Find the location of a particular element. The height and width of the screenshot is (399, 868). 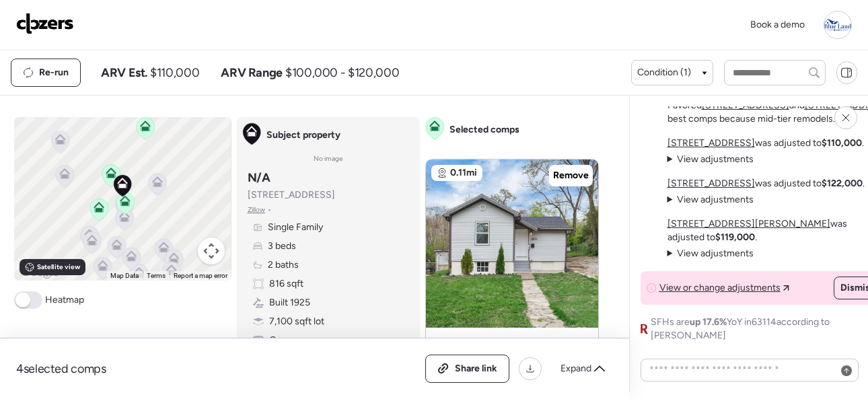

span: 3 beds is located at coordinates (282, 246).